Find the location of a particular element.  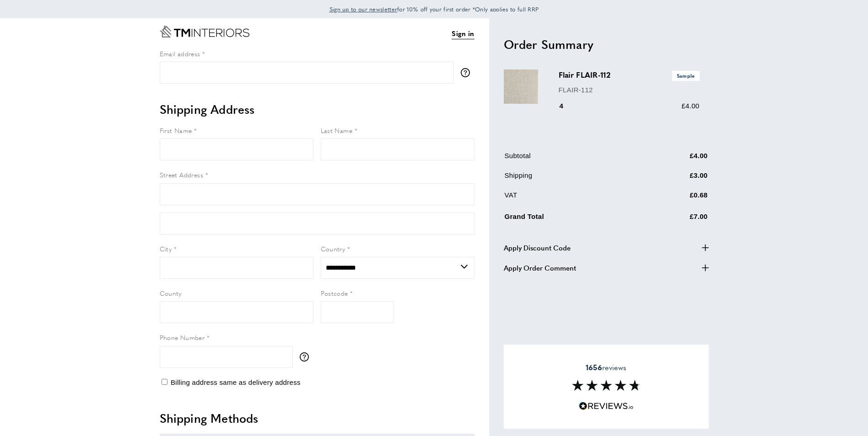

a: Go to Home page is located at coordinates (204, 32).